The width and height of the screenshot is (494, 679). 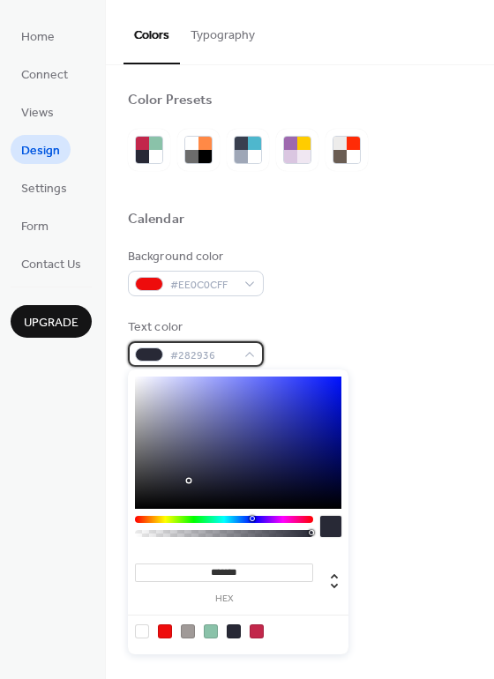 I want to click on a: Views, so click(x=37, y=111).